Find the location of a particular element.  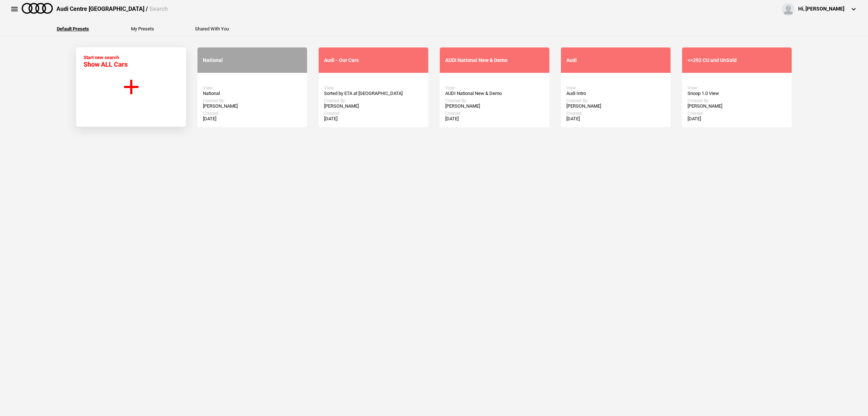

span: Show ALL Cars is located at coordinates (105, 64).